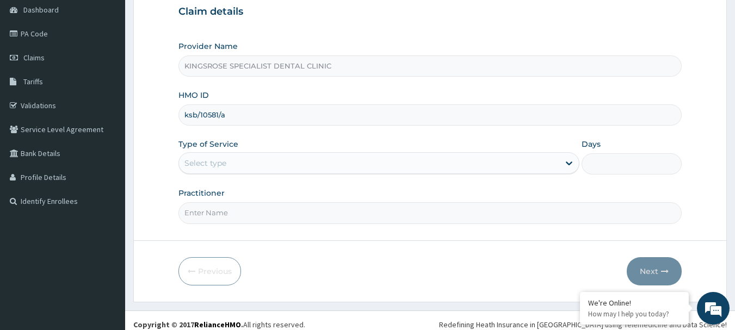 The width and height of the screenshot is (735, 330). I want to click on label: Practitioner, so click(201, 193).